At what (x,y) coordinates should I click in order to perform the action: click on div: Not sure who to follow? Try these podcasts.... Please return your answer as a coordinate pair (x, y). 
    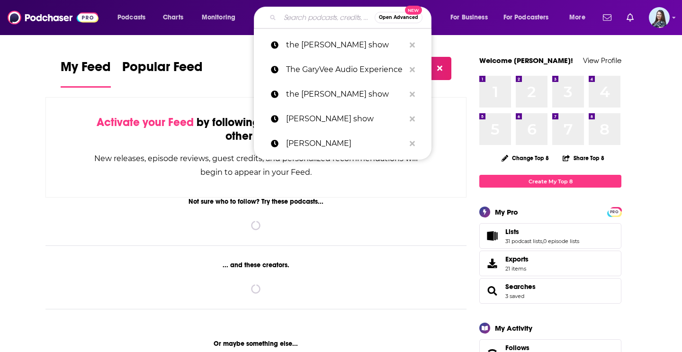
    Looking at the image, I should click on (256, 201).